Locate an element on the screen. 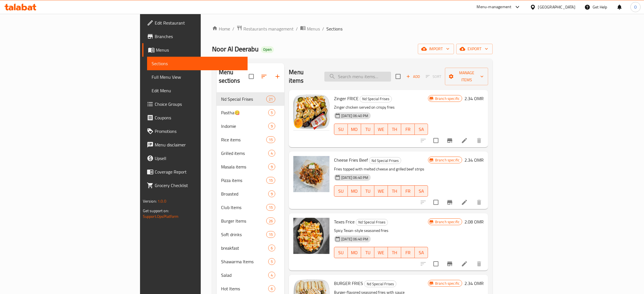 This screenshot has width=644, height=294. button: Add is located at coordinates (413, 76).